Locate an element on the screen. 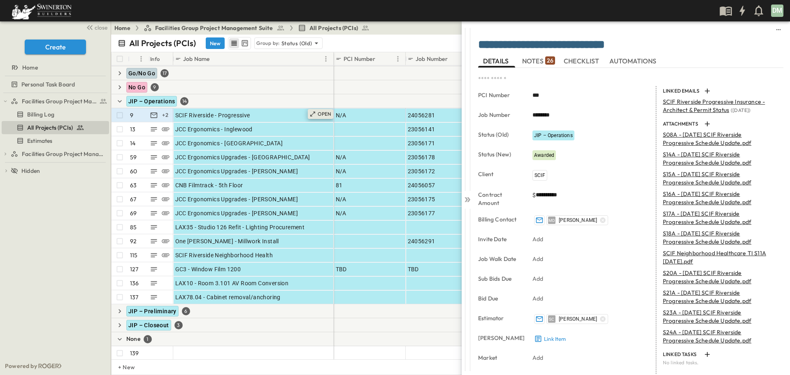  span: Personal Task Board is located at coordinates (48, 84).